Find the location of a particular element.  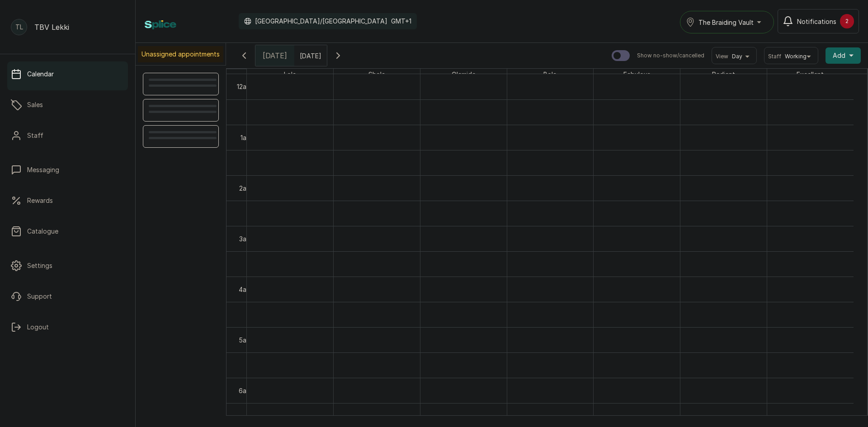

p: Show no-show/cancelled is located at coordinates (670, 56).